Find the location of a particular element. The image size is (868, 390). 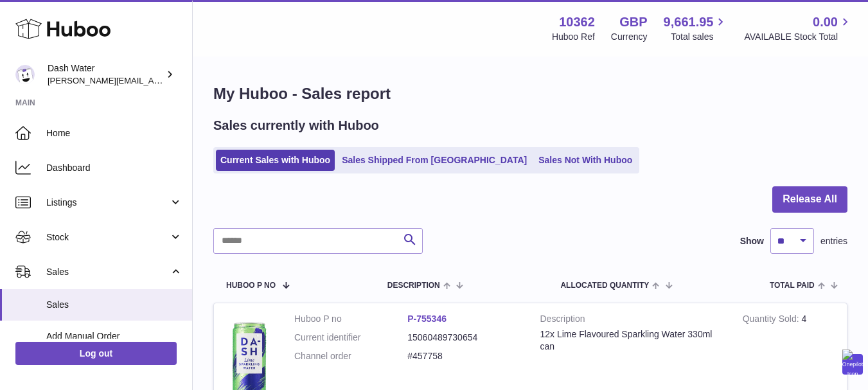

a: Current Sales with Huboo is located at coordinates (275, 160).